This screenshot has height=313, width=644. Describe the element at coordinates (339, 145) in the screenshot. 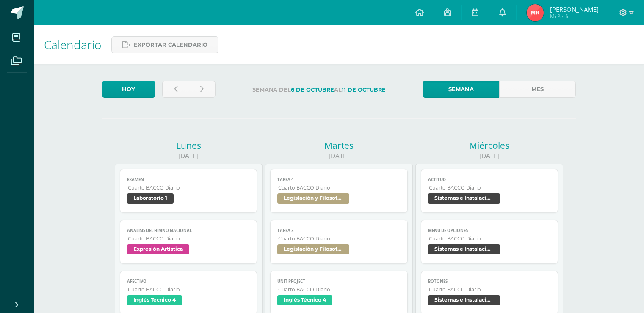

I see `div: Martes` at that location.